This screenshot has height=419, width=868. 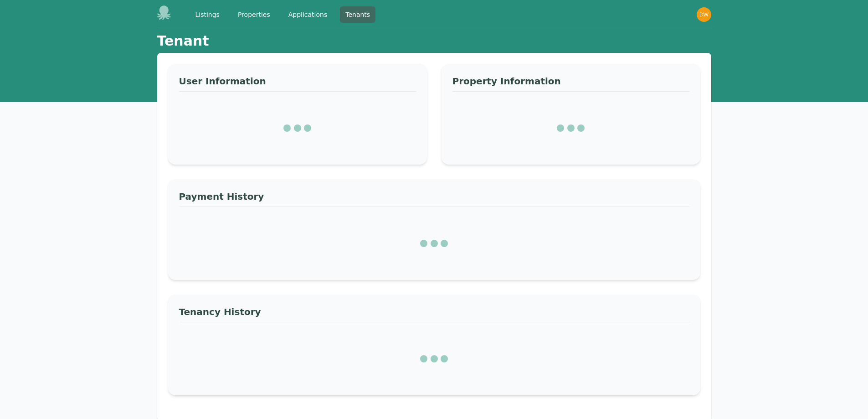 What do you see at coordinates (254, 15) in the screenshot?
I see `a: Properties` at bounding box center [254, 15].